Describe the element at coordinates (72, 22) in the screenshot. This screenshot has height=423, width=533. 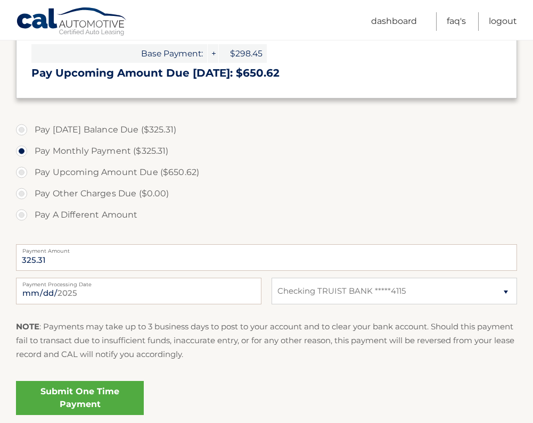
I see `a: Cal Automotive` at that location.